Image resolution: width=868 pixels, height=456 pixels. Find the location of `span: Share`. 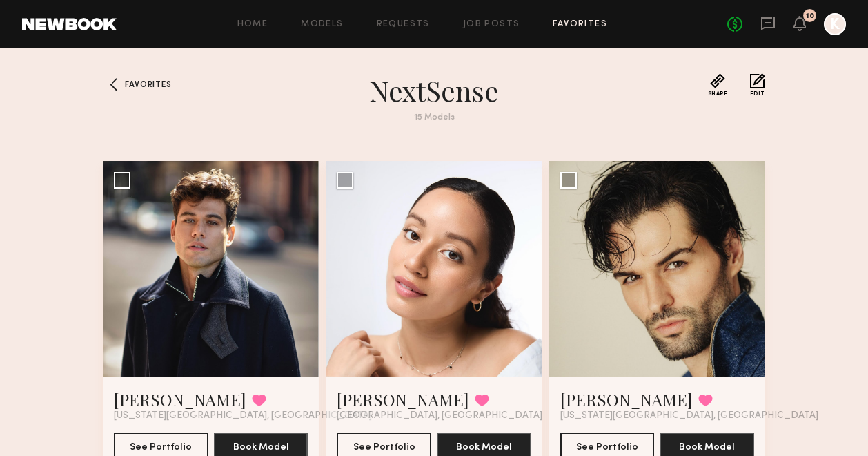

span: Share is located at coordinates (718, 94).